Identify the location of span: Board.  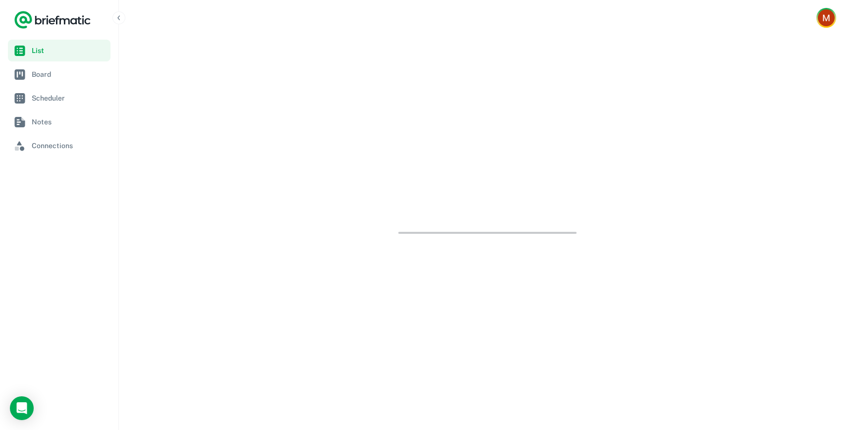
(69, 74).